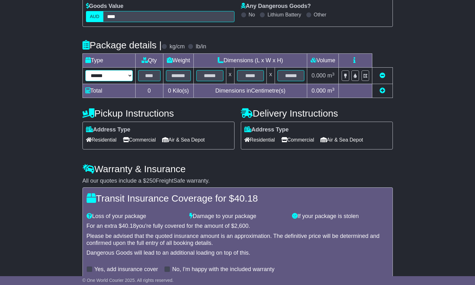 This screenshot has height=285, width=475. Describe the element at coordinates (252, 15) in the screenshot. I see `label: No` at that location.